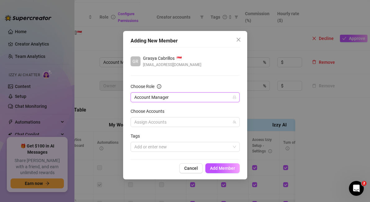 The height and width of the screenshot is (202, 370). I want to click on span: close, so click(239, 40).